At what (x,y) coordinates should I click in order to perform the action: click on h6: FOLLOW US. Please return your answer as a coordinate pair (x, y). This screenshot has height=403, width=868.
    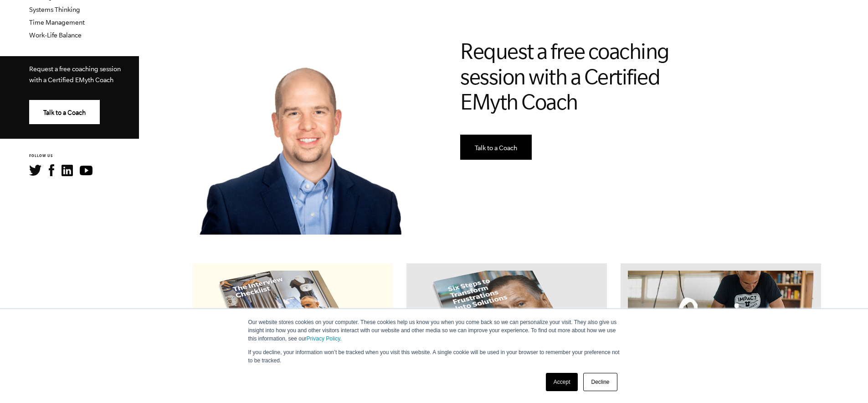
    Looking at the image, I should click on (84, 156).